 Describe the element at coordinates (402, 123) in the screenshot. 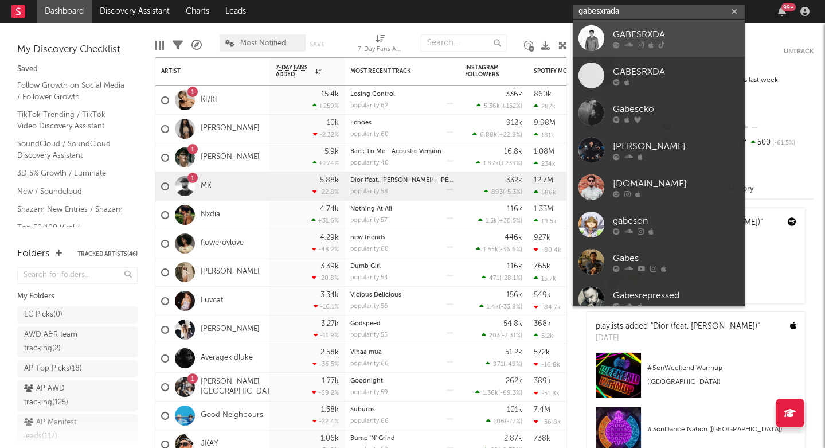

I see `div: Echoes` at that location.